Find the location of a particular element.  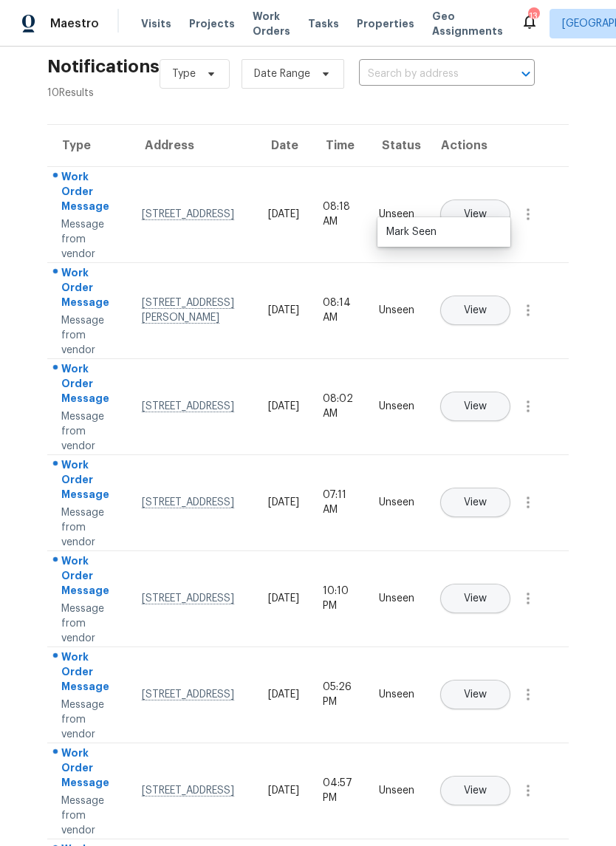

span: Tasks is located at coordinates (323, 24).